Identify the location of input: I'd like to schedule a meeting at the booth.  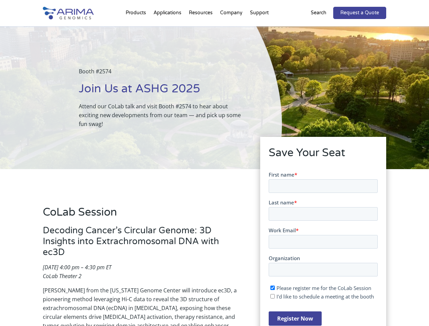
(4, 125).